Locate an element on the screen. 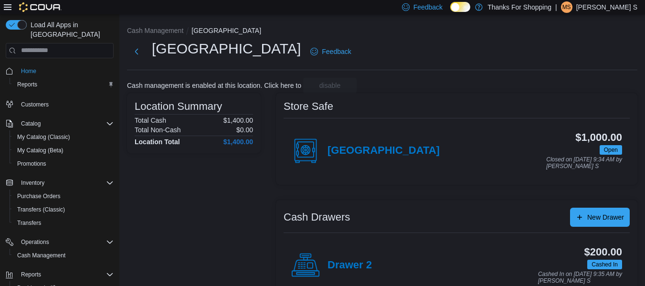 The image size is (645, 286). p: $0.00 is located at coordinates (244, 130).